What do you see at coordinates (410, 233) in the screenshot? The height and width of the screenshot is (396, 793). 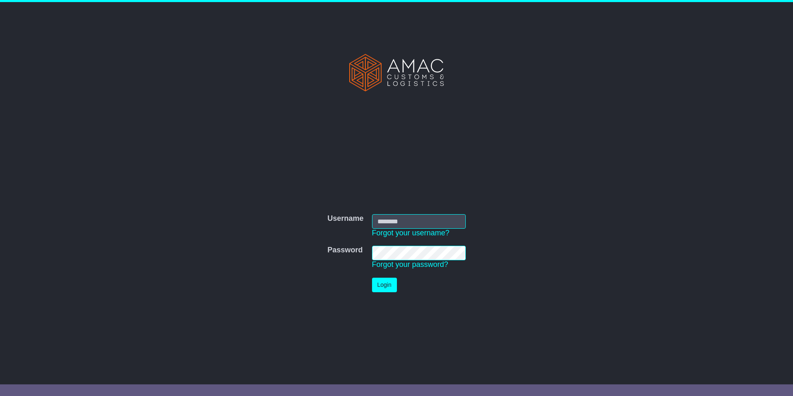 I see `a: Forgot your username?` at bounding box center [410, 233].